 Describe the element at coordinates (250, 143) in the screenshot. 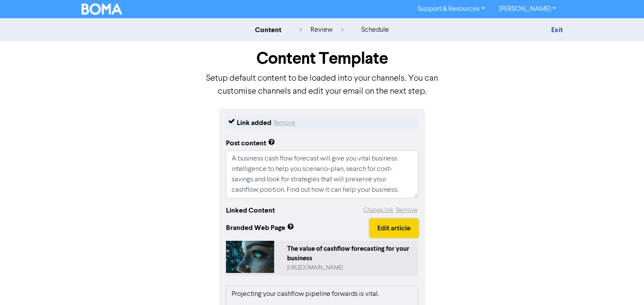

I see `div: Post content` at that location.